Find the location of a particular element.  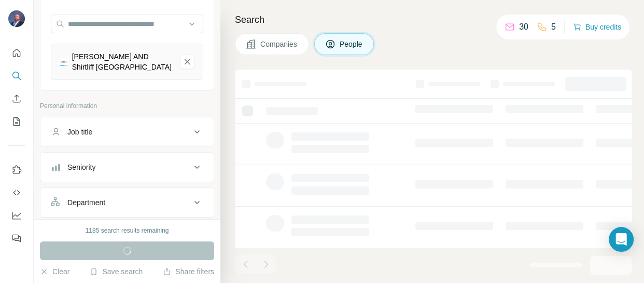

button: Enrich CSV is located at coordinates (16, 99).